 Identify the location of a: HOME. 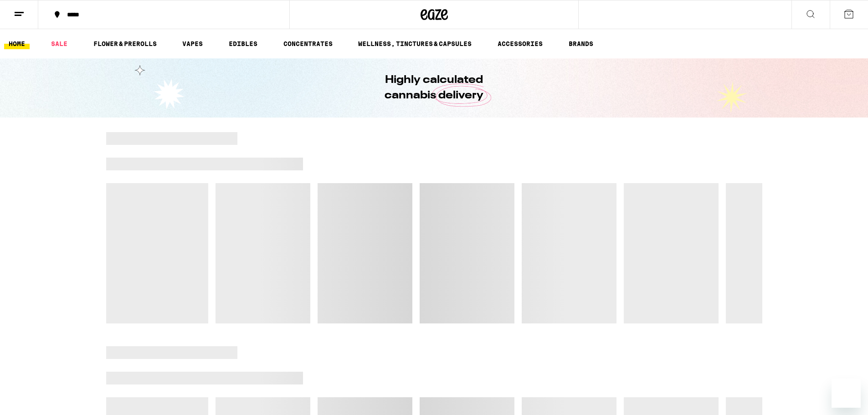
(17, 44).